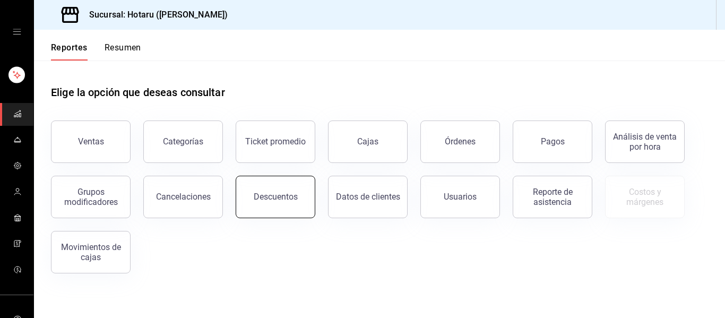  What do you see at coordinates (69, 51) in the screenshot?
I see `button: Reportes` at bounding box center [69, 51].